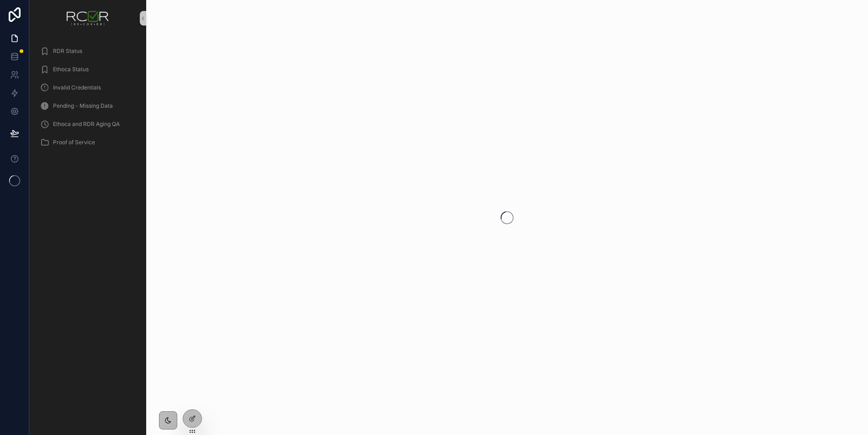 The image size is (868, 435). What do you see at coordinates (82, 106) in the screenshot?
I see `span: Pending - Missing Data` at bounding box center [82, 106].